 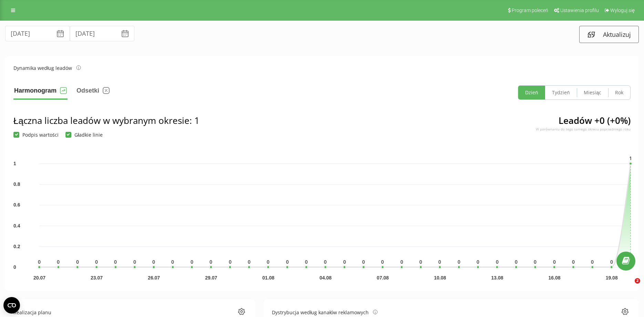 I want to click on text: 04.08, so click(x=325, y=278).